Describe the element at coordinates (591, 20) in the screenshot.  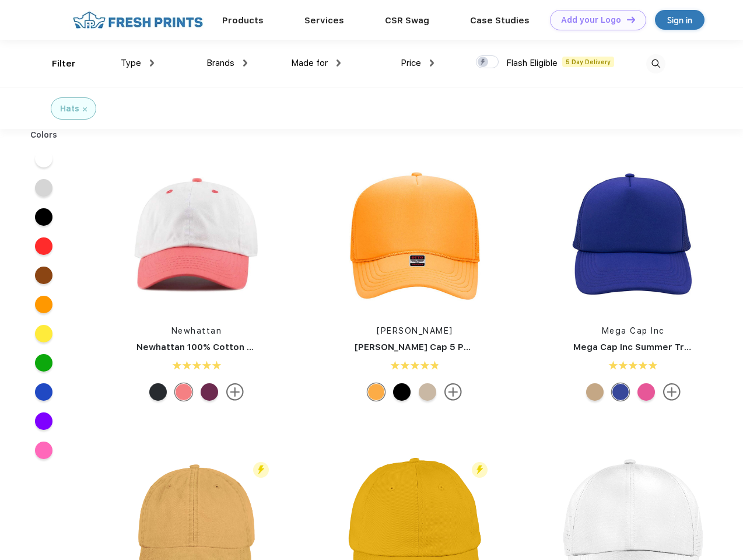
I see `div: Add your Logo` at that location.